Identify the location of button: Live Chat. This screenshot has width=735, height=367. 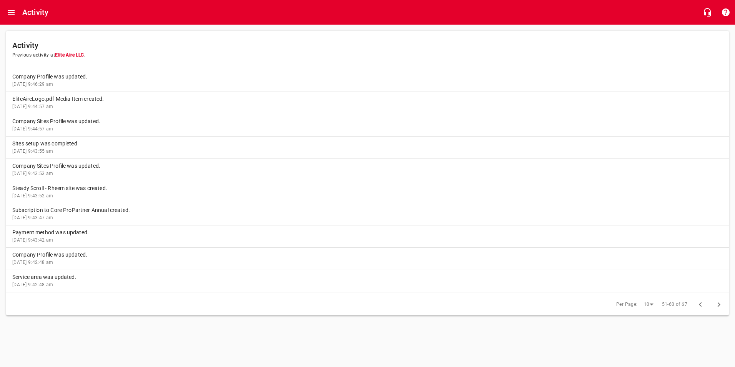
(708, 12).